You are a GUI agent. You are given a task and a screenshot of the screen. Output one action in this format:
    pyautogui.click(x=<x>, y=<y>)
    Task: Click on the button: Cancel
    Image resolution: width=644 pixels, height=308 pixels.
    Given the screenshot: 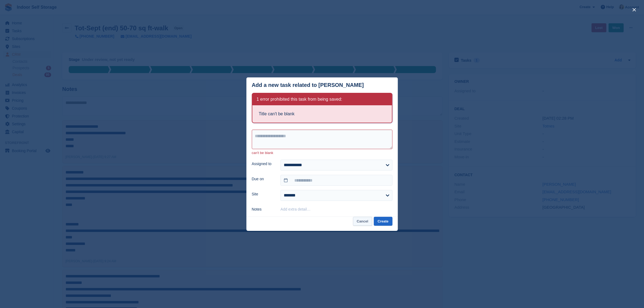 What is the action you would take?
    pyautogui.click(x=362, y=221)
    